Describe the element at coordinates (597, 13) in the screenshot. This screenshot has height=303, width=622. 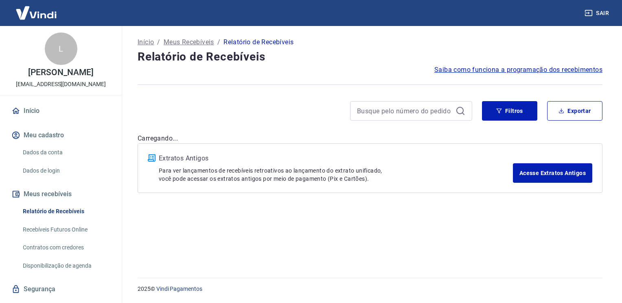
I see `button: Sair` at that location.